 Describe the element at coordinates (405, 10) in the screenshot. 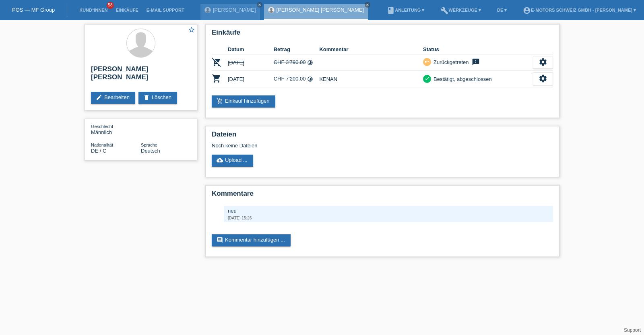

I see `a: bookAnleitung ▾` at that location.